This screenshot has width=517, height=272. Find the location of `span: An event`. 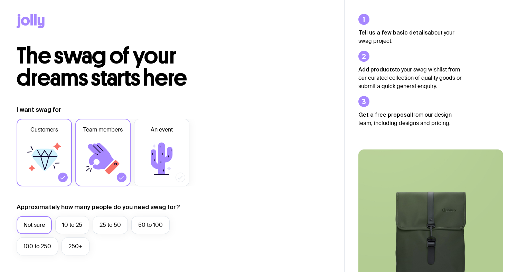

span: An event is located at coordinates (162, 130).